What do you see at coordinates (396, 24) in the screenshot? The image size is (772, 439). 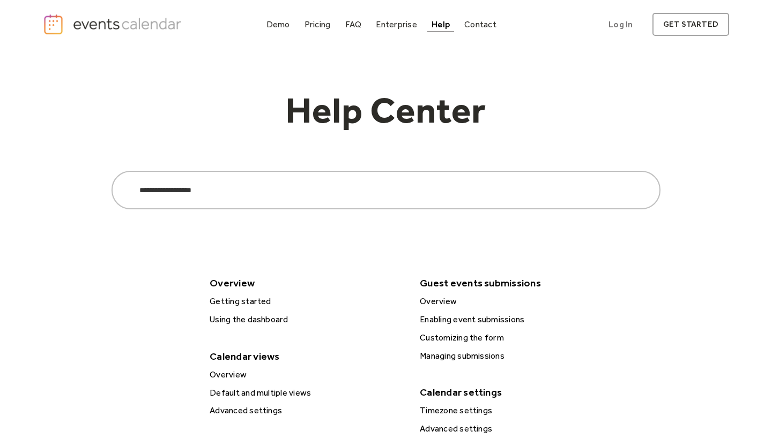 I see `div: Enterprise` at bounding box center [396, 24].